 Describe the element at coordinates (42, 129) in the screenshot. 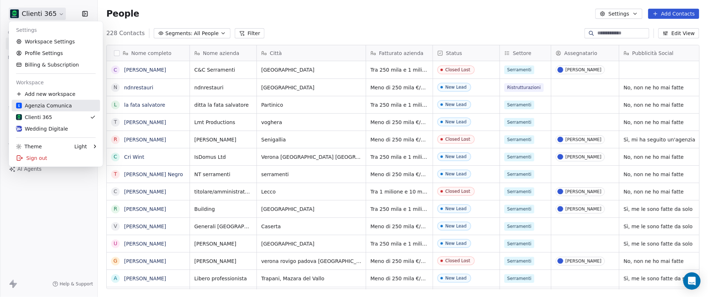

I see `div: Wedding Digitale` at that location.